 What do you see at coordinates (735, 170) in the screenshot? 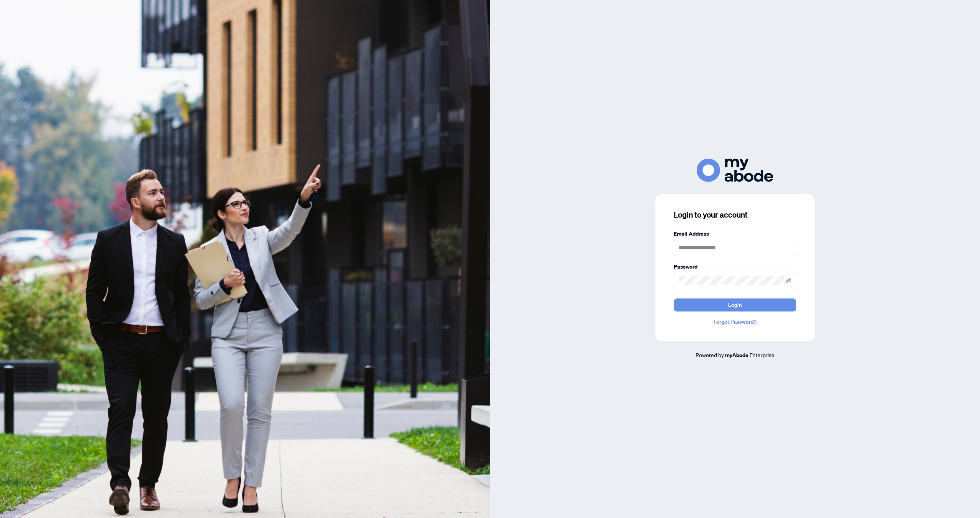
I see `img: ma-logo` at bounding box center [735, 170].